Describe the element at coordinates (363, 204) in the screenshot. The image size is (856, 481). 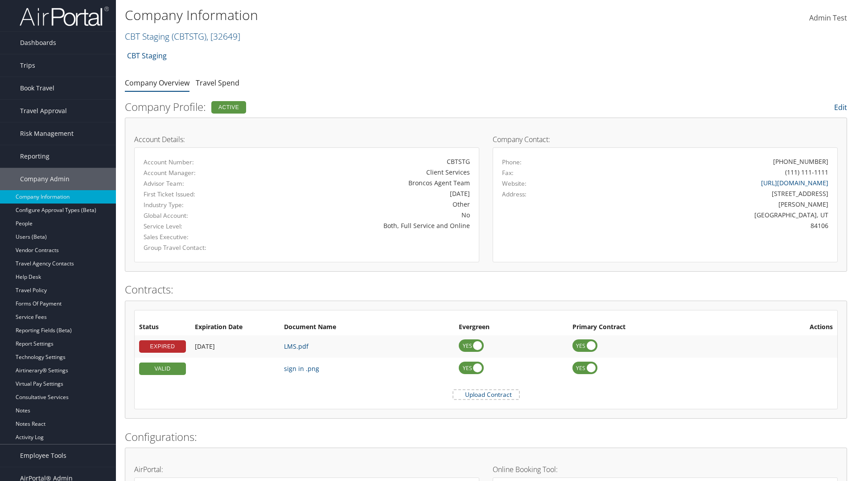
I see `div: Other` at that location.